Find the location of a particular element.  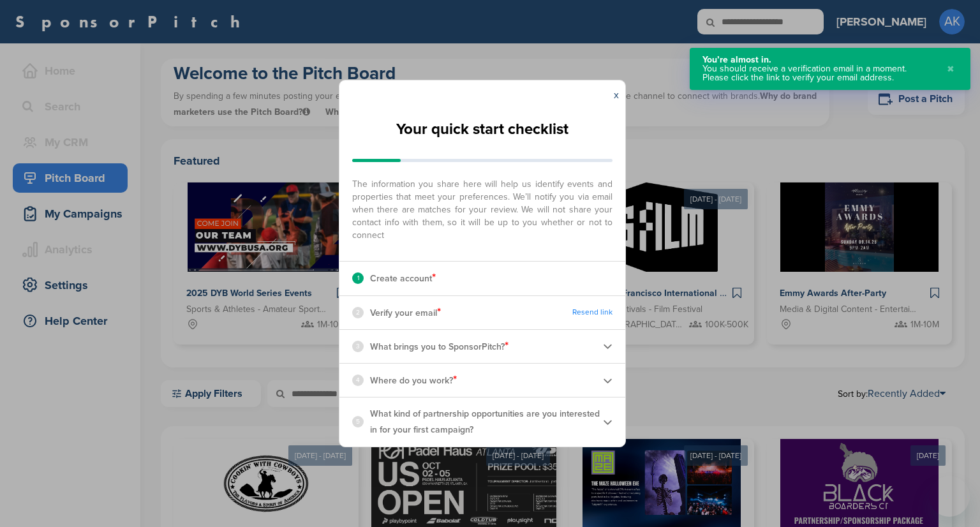

h2: Your quick start checklist is located at coordinates (482, 130).